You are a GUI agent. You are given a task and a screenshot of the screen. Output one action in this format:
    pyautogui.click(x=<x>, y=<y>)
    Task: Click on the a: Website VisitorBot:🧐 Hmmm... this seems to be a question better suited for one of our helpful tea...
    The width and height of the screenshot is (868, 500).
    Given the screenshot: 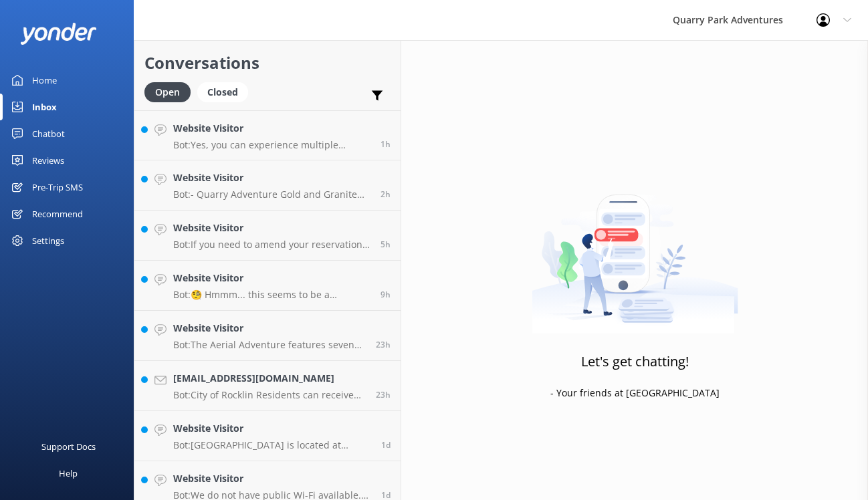 What is the action you would take?
    pyautogui.click(x=267, y=285)
    